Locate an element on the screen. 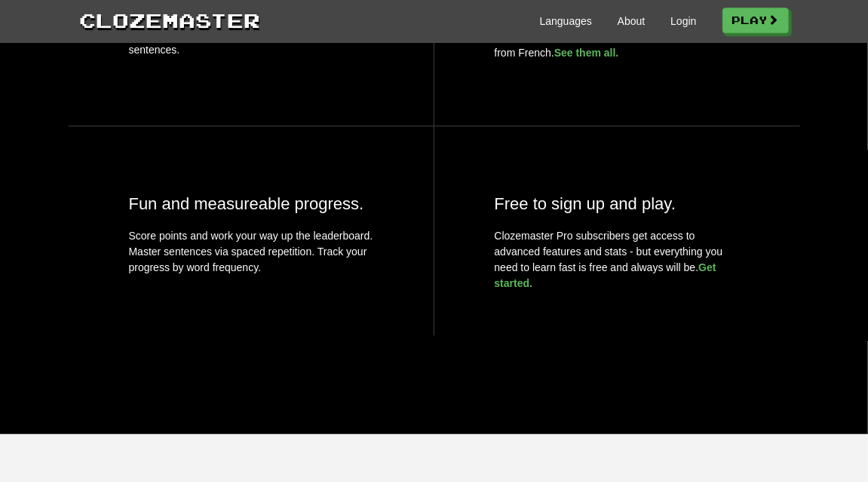 Image resolution: width=868 pixels, height=482 pixels. p: Score points and work your way up the leaderboard. Master sentences via spaced repetition. Track ... is located at coordinates (251, 250).